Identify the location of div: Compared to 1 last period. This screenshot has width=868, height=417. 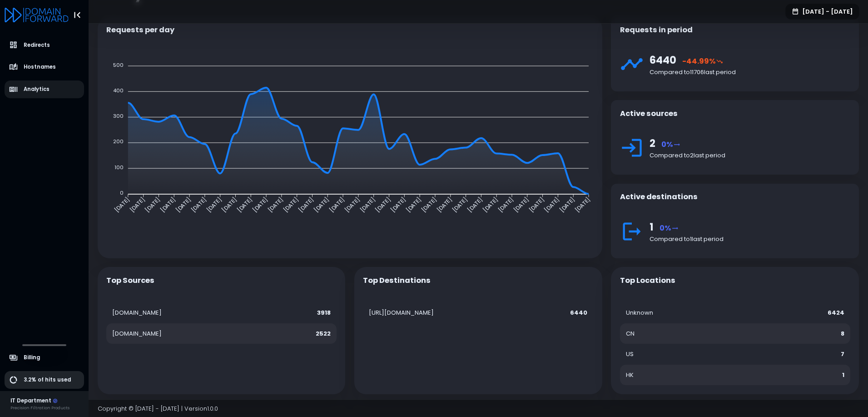
(750, 239).